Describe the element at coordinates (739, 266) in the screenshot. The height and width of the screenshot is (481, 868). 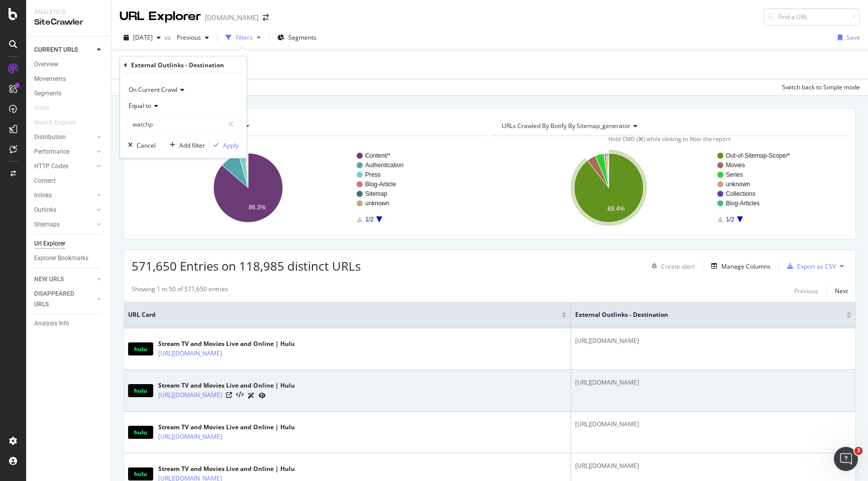
I see `button: Manage Columns` at that location.